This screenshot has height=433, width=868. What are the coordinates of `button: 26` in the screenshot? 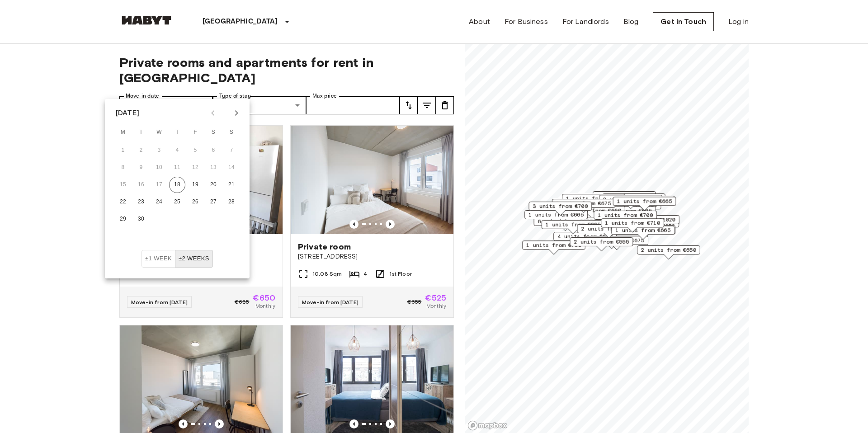 It's located at (195, 202).